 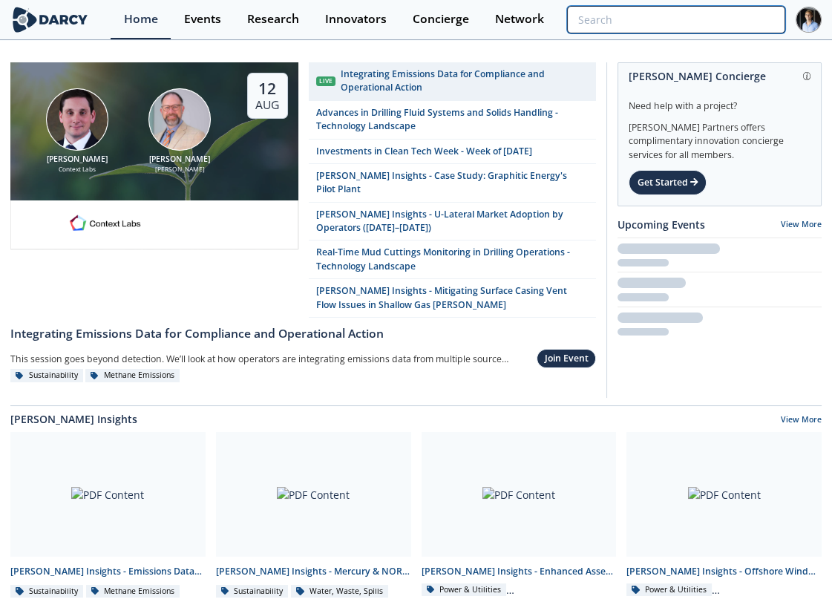 I want to click on div: Context Labs, so click(x=77, y=169).